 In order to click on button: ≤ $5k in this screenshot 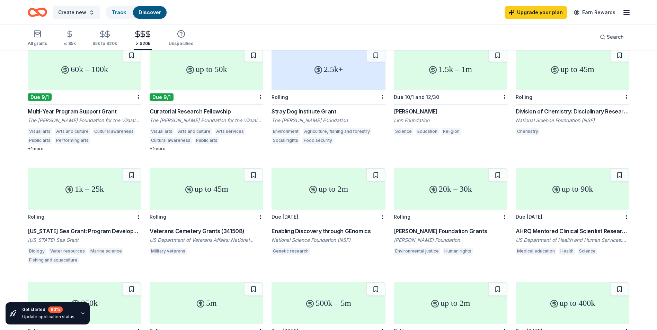, I will do `click(70, 38)`.